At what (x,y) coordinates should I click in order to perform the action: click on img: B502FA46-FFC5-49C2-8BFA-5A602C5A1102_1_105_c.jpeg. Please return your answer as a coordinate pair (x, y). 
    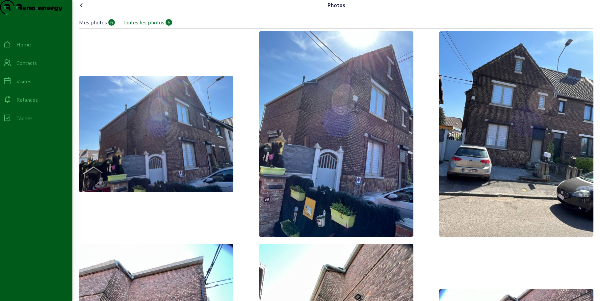
    Looking at the image, I should click on (156, 134).